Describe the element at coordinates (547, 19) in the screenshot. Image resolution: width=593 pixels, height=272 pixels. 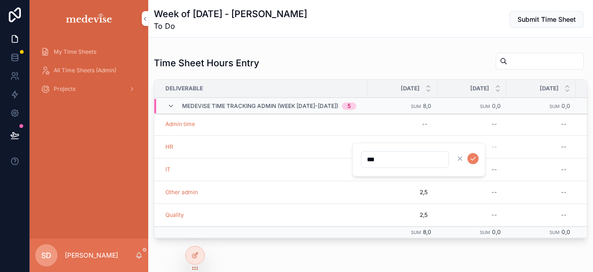
I see `button: Submit Time Sheet` at that location.